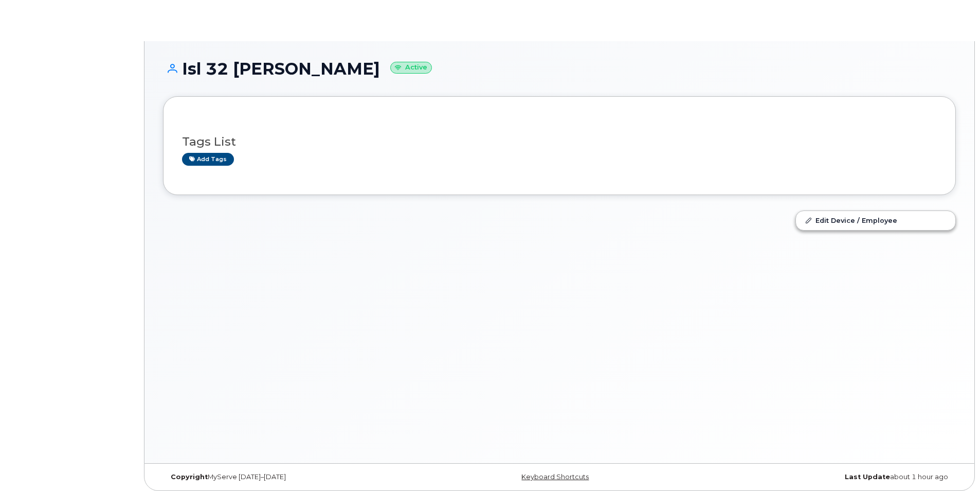  I want to click on h3: Tags List, so click(559, 142).